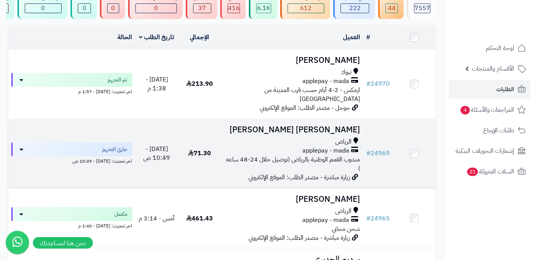  What do you see at coordinates (355, 8) in the screenshot?
I see `span: 222` at bounding box center [355, 8].